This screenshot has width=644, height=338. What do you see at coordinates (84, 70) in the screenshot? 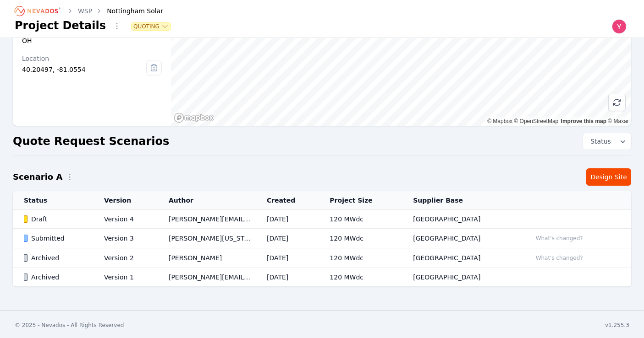
I see `div: 40.20497, -81.0554` at bounding box center [84, 70].